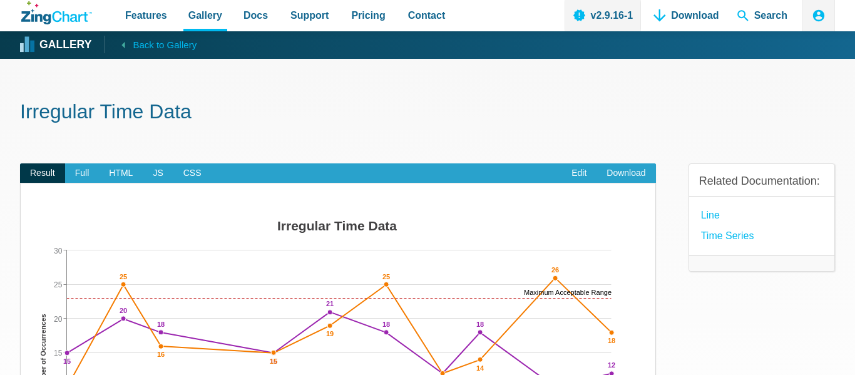 The height and width of the screenshot is (375, 855). I want to click on strong: Gallery, so click(65, 45).